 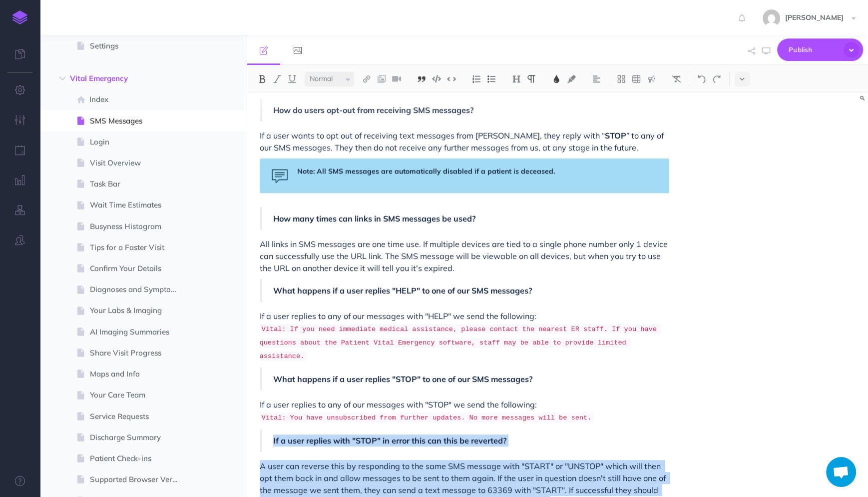 I want to click on span: Visit Overview, so click(x=138, y=163).